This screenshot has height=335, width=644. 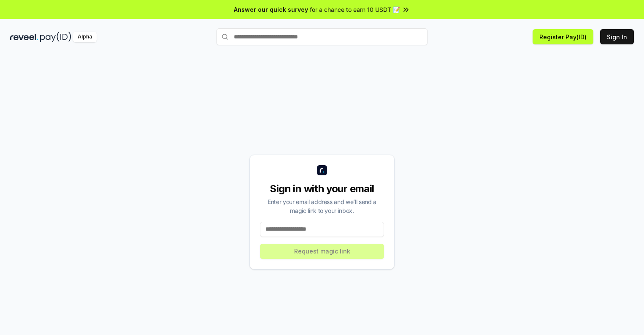 I want to click on div: Enter your email address and we’ll send a magic link to your inbox., so click(x=322, y=206).